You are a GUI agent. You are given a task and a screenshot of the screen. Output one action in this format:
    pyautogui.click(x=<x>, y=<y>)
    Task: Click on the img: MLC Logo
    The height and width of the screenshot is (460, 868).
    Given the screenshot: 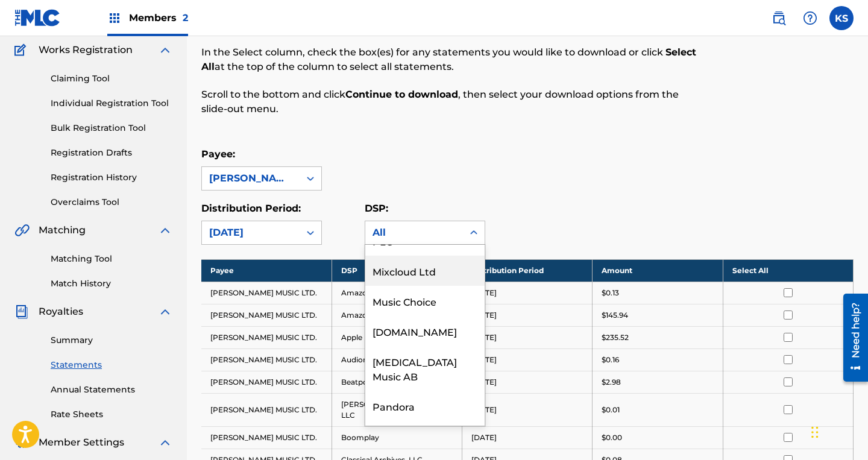 What is the action you would take?
    pyautogui.click(x=38, y=18)
    